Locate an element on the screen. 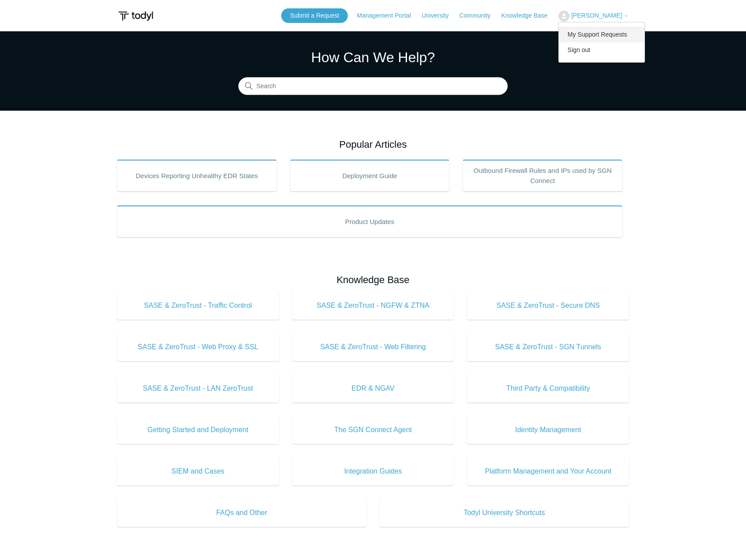 Image resolution: width=746 pixels, height=560 pixels. h1: How Can We Help? is located at coordinates (373, 57).